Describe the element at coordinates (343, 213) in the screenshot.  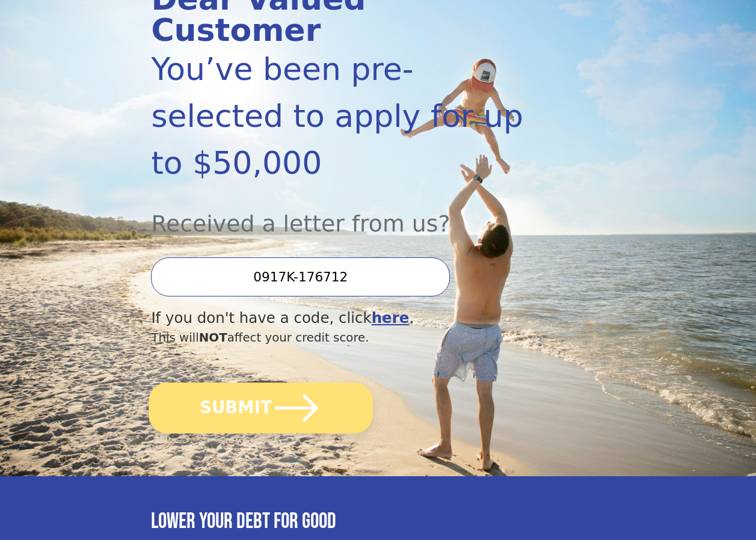
I see `div: Received a letter from us?` at that location.